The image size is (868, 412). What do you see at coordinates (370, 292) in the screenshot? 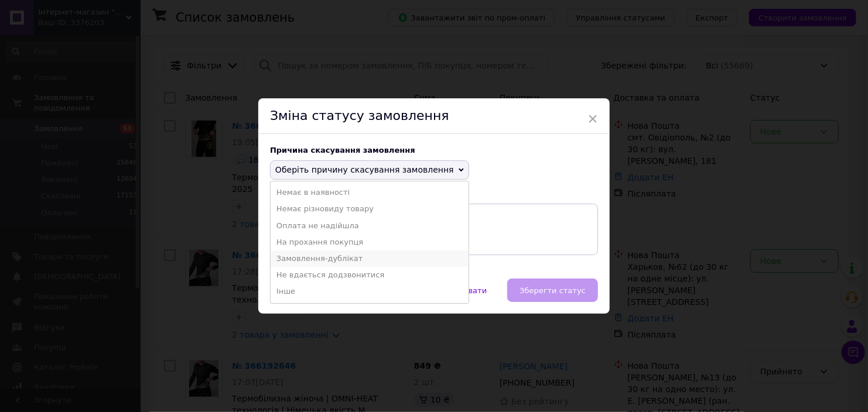
I see `li: Інше` at bounding box center [370, 292].